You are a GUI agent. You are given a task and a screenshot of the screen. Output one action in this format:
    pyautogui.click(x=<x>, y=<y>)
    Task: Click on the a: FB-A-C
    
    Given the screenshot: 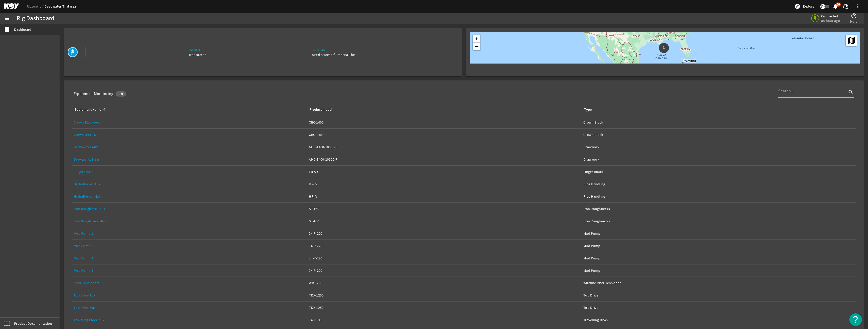 What is the action you would take?
    pyautogui.click(x=444, y=172)
    